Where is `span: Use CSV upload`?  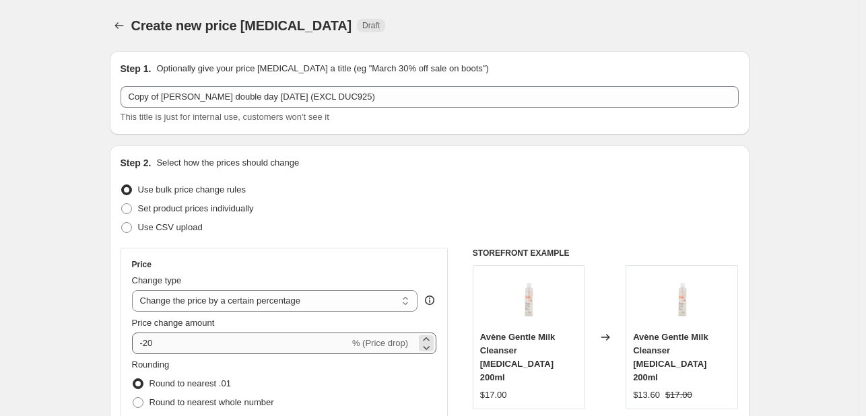
span: Use CSV upload is located at coordinates (170, 227).